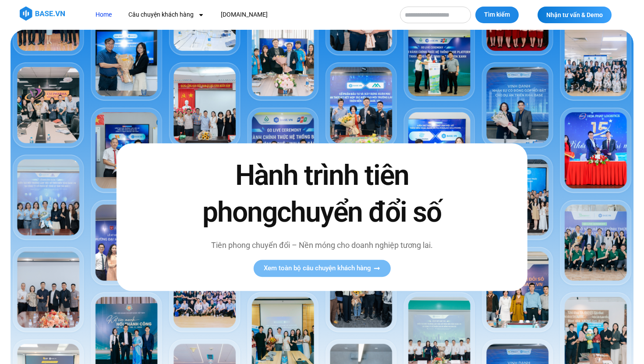 The width and height of the screenshot is (644, 364). I want to click on span: chuyển đổi số, so click(359, 212).